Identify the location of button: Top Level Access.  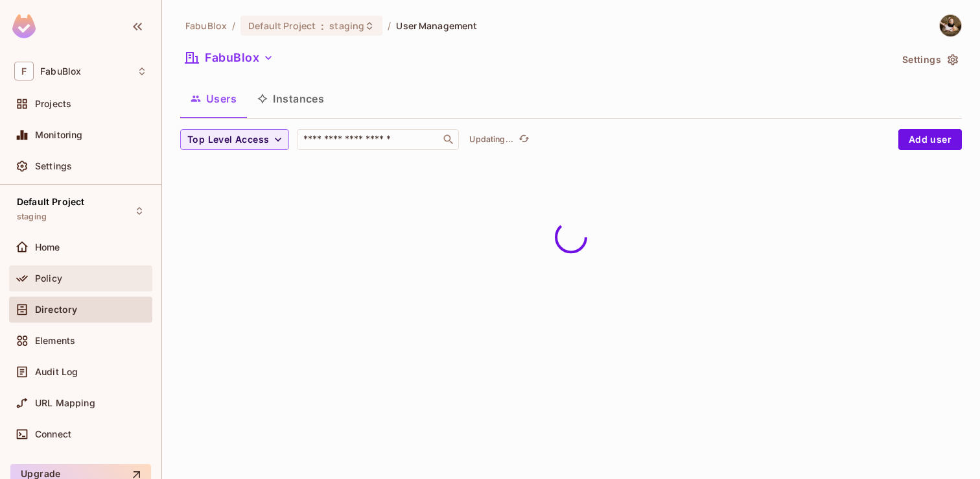
(234, 139).